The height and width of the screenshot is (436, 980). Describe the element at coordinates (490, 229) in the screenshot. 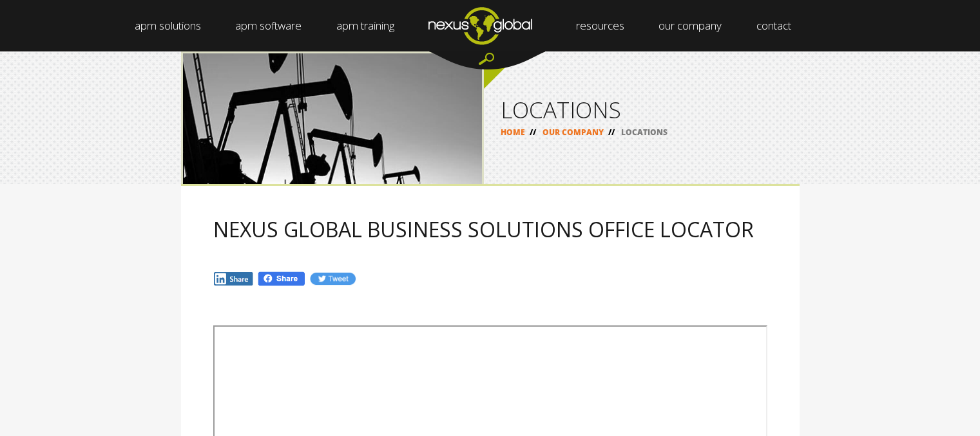

I see `h2: NEXUS GLOBAL BUSINESS SOLUTIONS OFFICE LOCATOR` at that location.